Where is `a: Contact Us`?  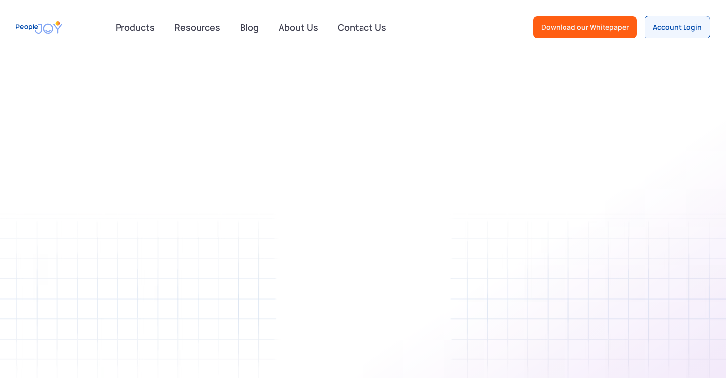
a: Contact Us is located at coordinates (362, 27).